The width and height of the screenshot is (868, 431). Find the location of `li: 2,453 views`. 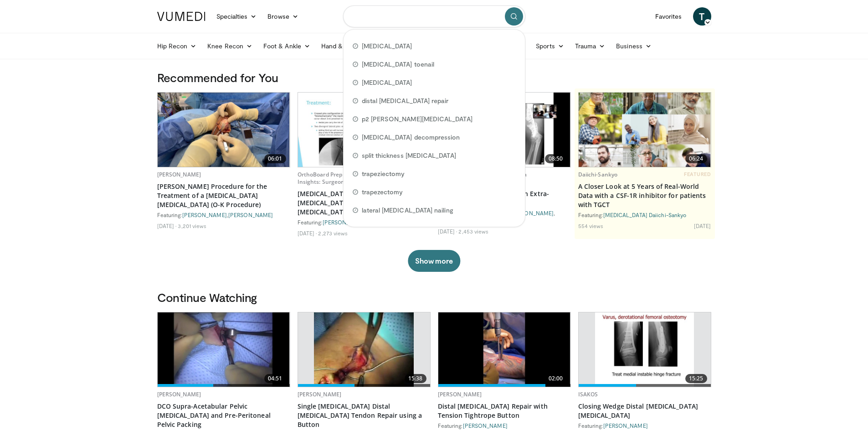

li: 2,453 views is located at coordinates (473, 232).